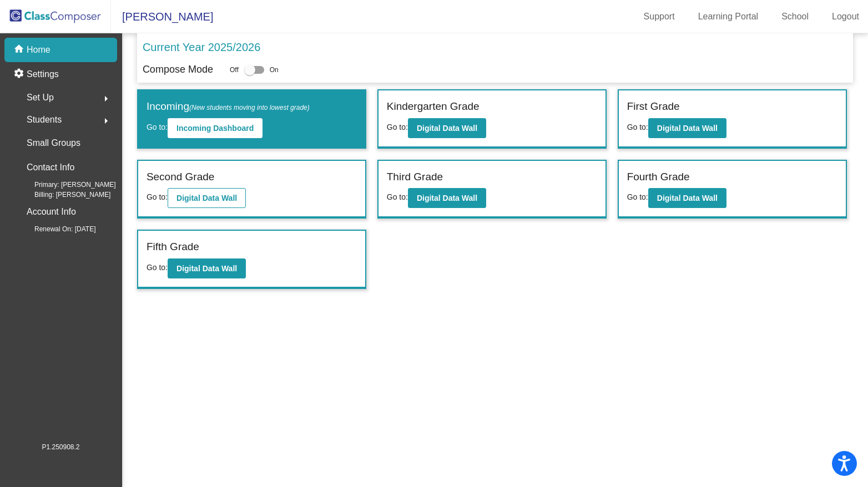  Describe the element at coordinates (178, 69) in the screenshot. I see `p: Compose Mode` at that location.